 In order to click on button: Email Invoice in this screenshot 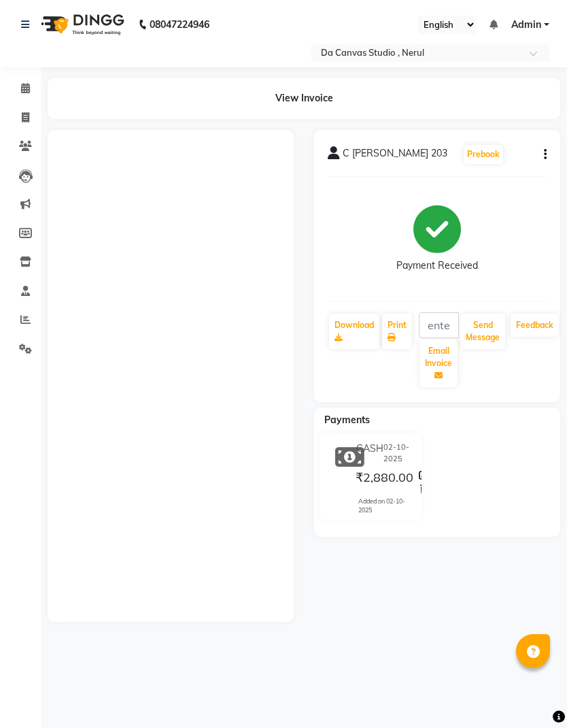, I will do `click(438, 363)`.